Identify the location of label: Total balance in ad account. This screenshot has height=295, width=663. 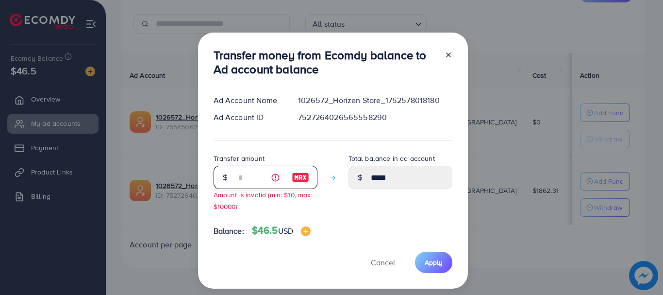
(392, 158).